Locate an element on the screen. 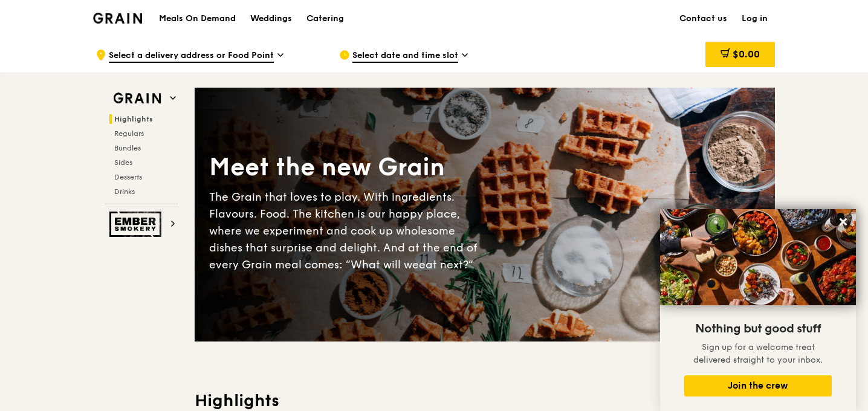 Image resolution: width=868 pixels, height=411 pixels. button: Close is located at coordinates (843, 222).